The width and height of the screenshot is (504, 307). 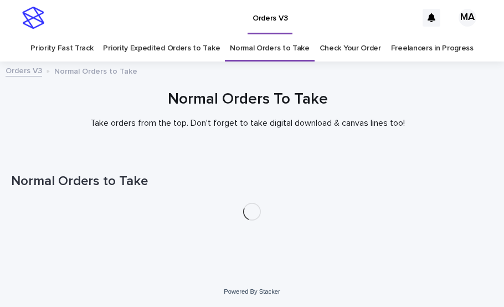 What do you see at coordinates (252, 181) in the screenshot?
I see `h1: Normal Orders to Take` at bounding box center [252, 181].